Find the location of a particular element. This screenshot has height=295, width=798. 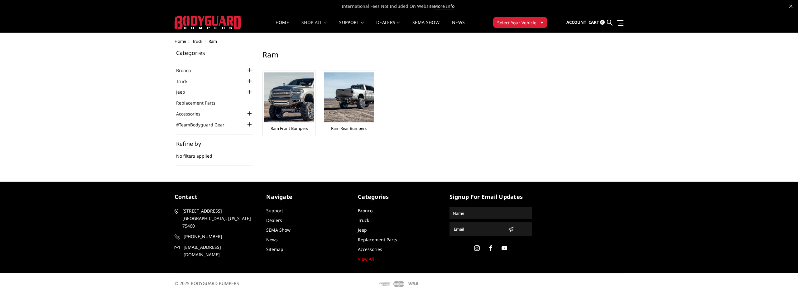

span: Account is located at coordinates (577, 22).